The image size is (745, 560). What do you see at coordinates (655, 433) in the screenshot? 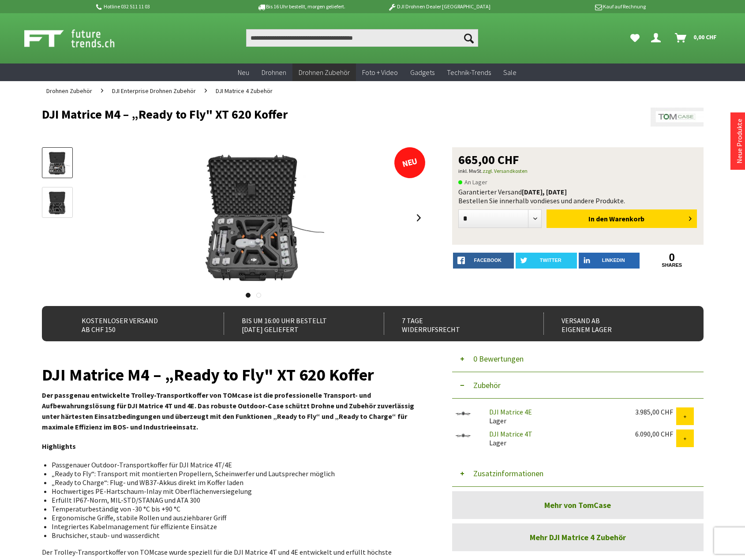
I see `div: 6.090,00 CHF` at bounding box center [655, 433].